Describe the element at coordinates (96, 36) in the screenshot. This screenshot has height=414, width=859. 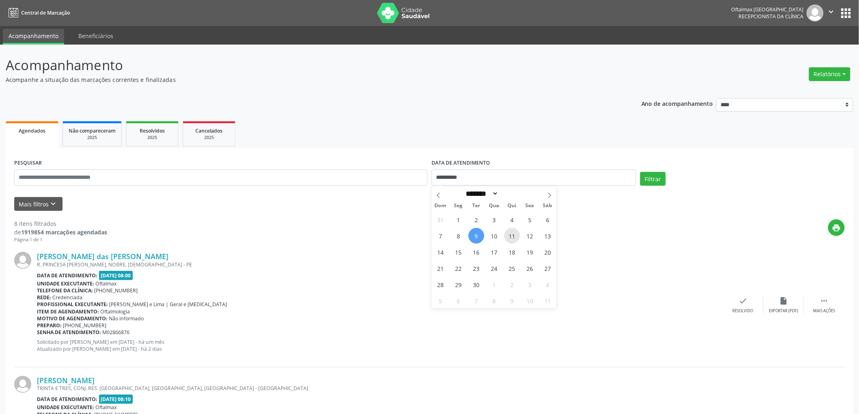
I see `a: Beneficiários` at that location.